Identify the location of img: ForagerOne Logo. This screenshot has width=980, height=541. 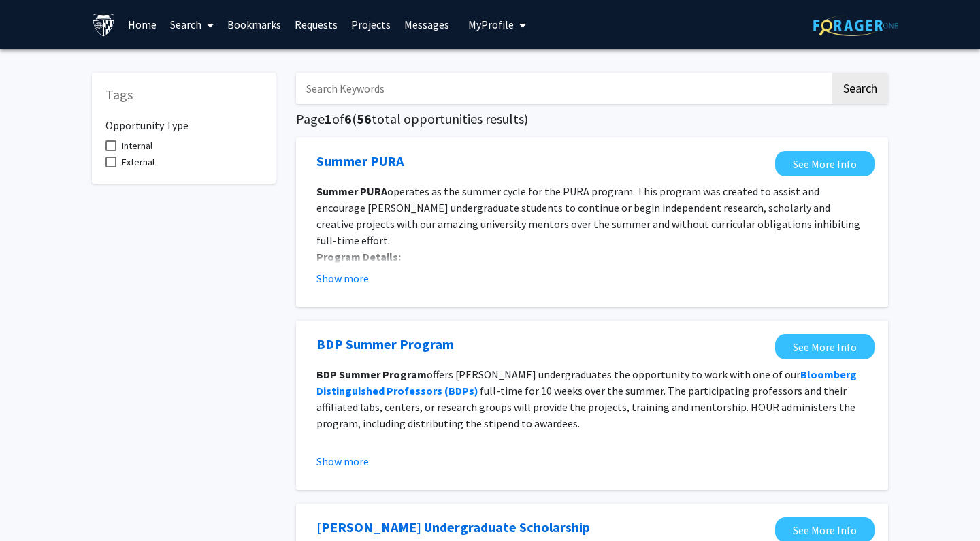
(855, 25).